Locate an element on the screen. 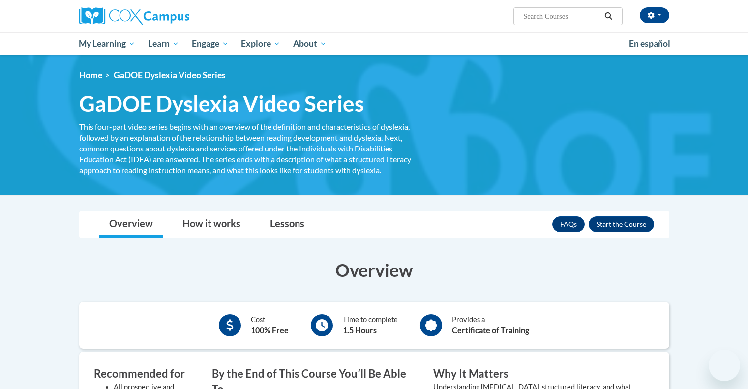 This screenshot has height=389, width=748. a: Explore is located at coordinates (261, 44).